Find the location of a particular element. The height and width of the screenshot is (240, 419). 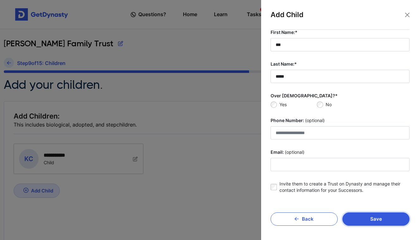

label: No is located at coordinates (368, 104).